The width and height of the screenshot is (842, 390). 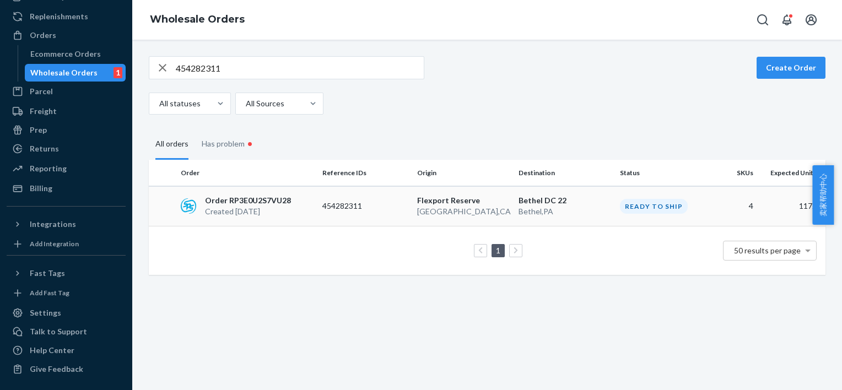 What do you see at coordinates (59, 17) in the screenshot?
I see `div: Replenishments` at bounding box center [59, 17].